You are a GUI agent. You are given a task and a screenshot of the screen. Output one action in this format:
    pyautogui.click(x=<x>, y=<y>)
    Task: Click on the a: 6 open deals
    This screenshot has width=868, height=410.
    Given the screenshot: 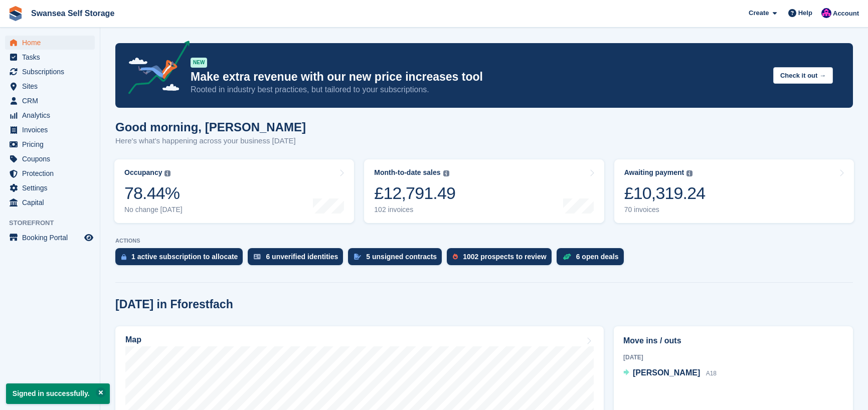 What is the action you would take?
    pyautogui.click(x=593, y=259)
    